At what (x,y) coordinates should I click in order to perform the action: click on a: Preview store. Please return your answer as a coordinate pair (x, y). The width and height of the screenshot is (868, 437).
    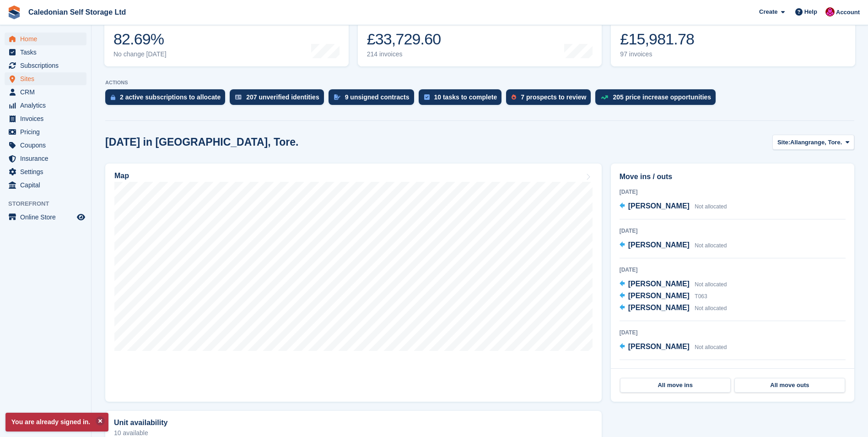
    Looking at the image, I should click on (81, 217).